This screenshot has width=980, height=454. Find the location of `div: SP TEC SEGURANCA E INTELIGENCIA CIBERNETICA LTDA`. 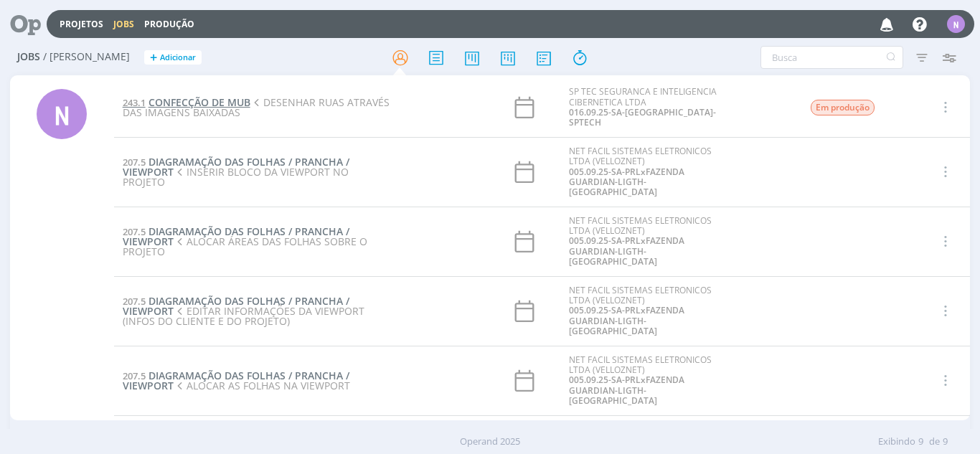

div: SP TEC SEGURANCA E INTELIGENCIA CIBERNETICA LTDA is located at coordinates (643, 107).